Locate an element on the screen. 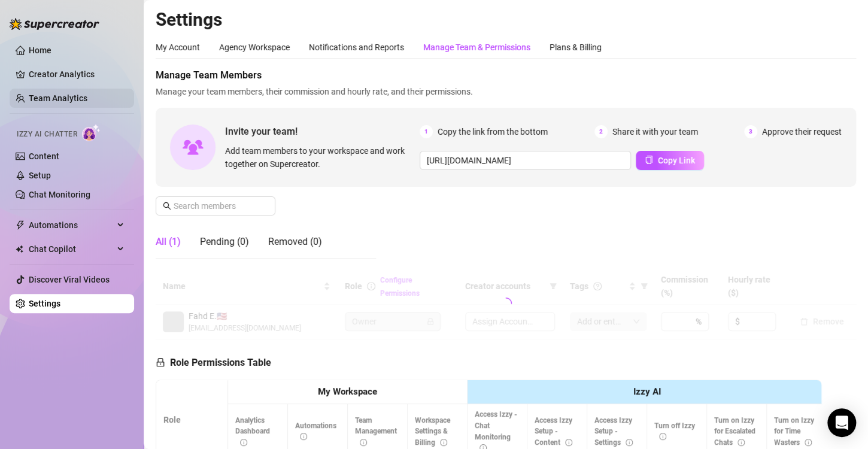 This screenshot has height=449, width=868. a: Discover Viral Videos is located at coordinates (69, 280).